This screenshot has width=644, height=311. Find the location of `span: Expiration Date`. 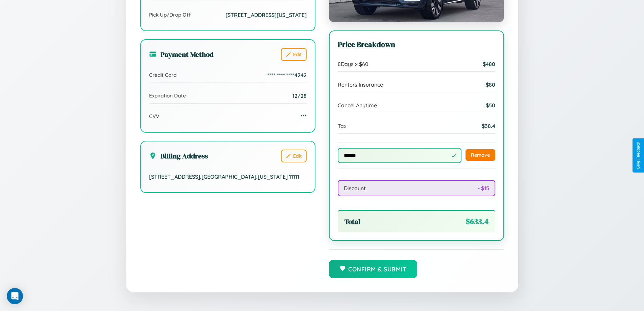

span: Expiration Date is located at coordinates (167, 95).